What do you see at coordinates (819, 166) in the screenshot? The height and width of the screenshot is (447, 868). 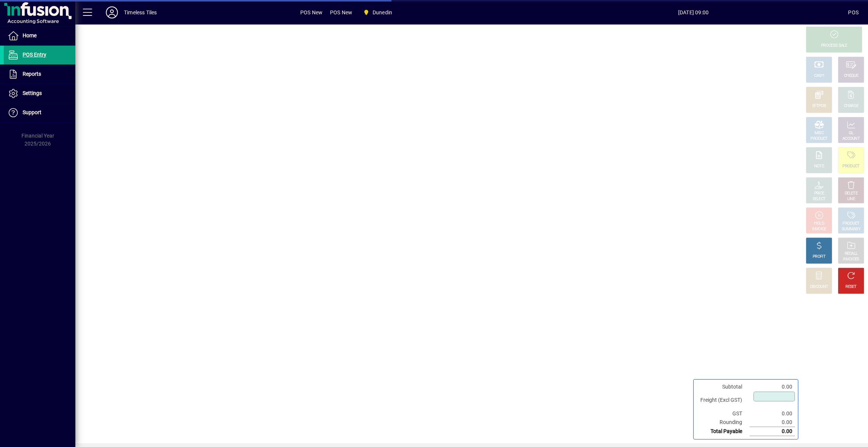 I see `div: NOTE` at bounding box center [819, 166].